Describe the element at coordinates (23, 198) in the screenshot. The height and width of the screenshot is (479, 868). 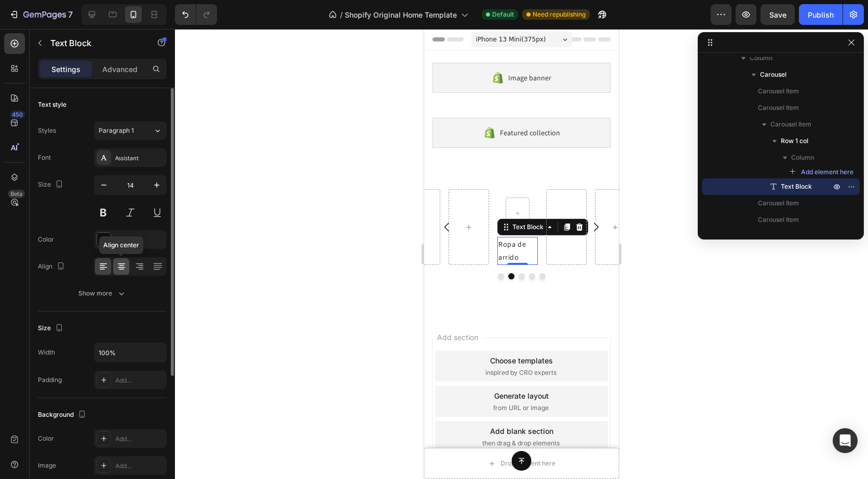
I see `button: Carousel Back Arrow` at that location.